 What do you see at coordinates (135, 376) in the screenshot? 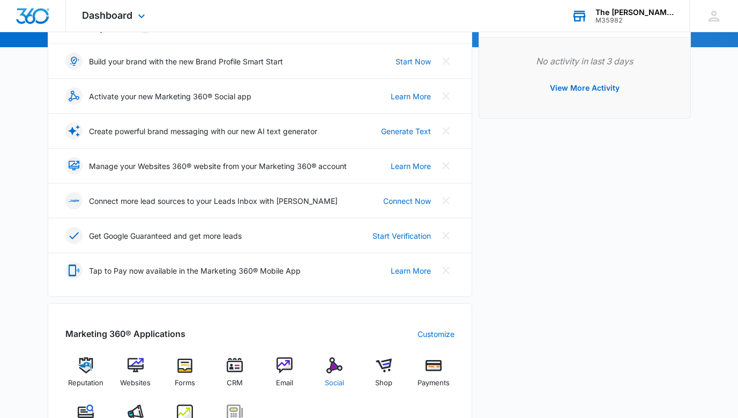
I see `a: Websites` at bounding box center [135, 376].